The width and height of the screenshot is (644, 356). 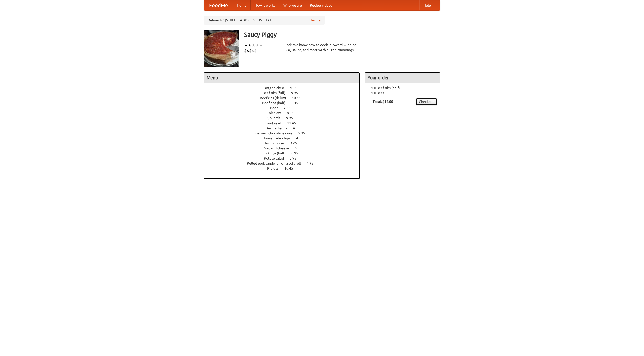 What do you see at coordinates (276, 113) in the screenshot?
I see `span: Coleslaw` at bounding box center [276, 113].